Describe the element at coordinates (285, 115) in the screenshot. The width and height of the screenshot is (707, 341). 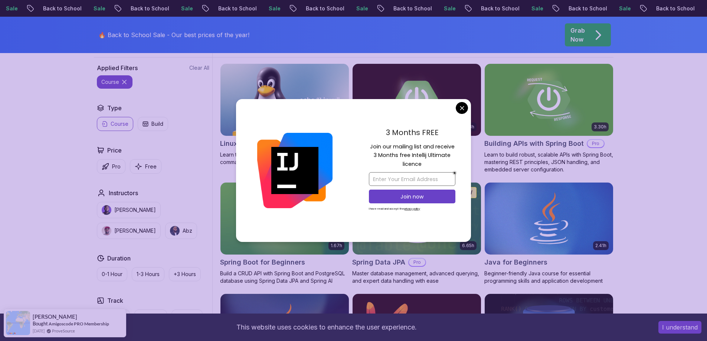
I see `a: Linux Fundamentals card6.00hLinux FundamentalsProLearn the fundamentals of Linux and how to use t...` at that location.